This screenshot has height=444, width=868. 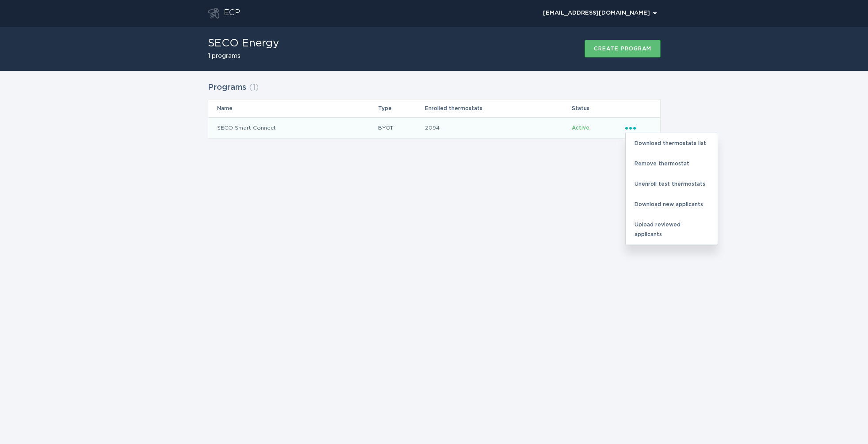 What do you see at coordinates (254, 88) in the screenshot?
I see `span: ( 1 )` at bounding box center [254, 88].